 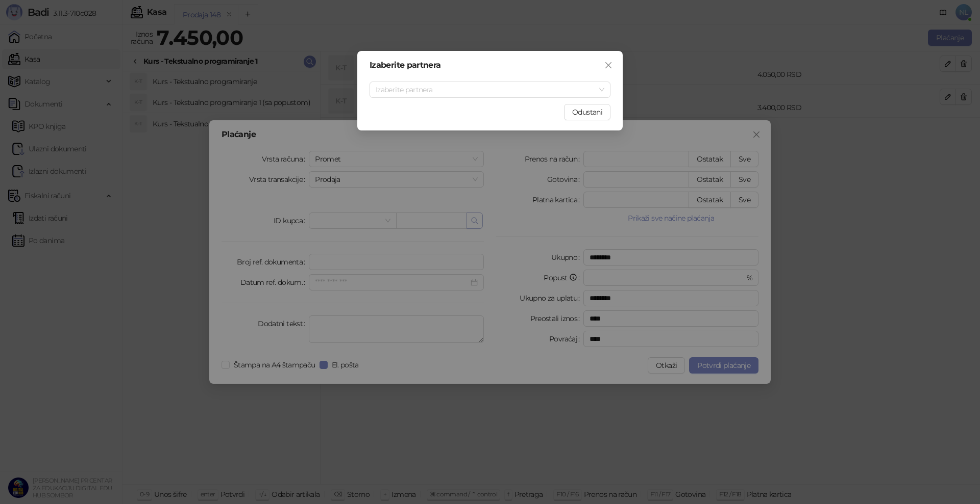 What do you see at coordinates (608, 65) in the screenshot?
I see `span: close` at bounding box center [608, 65].